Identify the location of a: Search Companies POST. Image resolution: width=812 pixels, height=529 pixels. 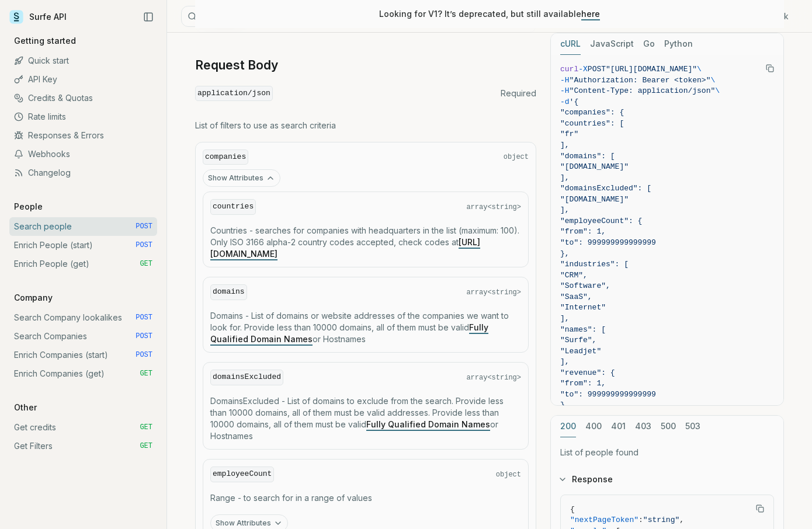
(82, 336).